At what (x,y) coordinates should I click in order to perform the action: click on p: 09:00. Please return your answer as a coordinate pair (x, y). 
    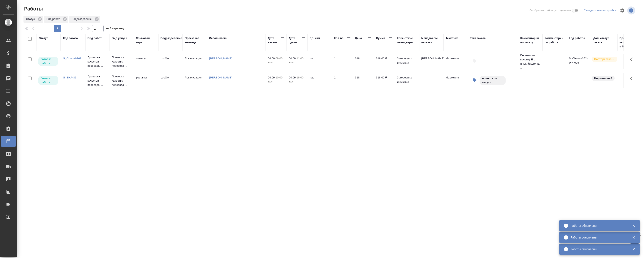
    Looking at the image, I should click on (279, 58).